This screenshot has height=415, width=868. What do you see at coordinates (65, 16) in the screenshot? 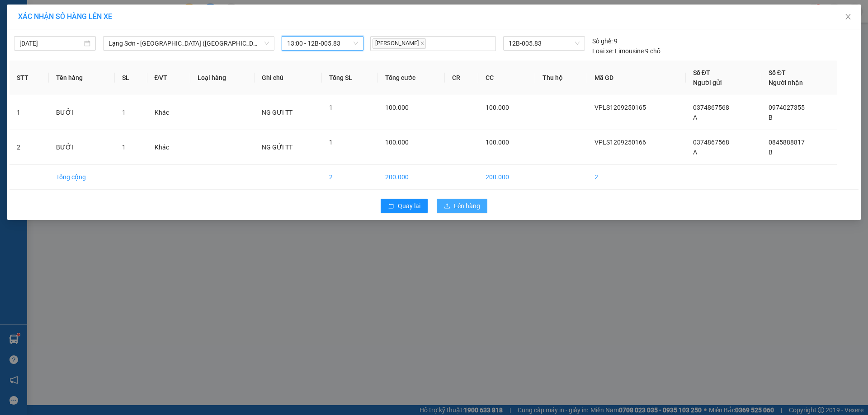
I see `span: XÁC NHẬN SỐ HÀNG LÊN XE` at bounding box center [65, 16].